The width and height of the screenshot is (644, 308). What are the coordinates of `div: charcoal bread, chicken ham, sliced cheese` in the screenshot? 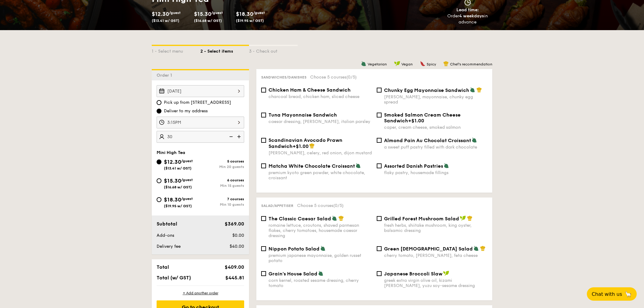 It's located at (320, 97).